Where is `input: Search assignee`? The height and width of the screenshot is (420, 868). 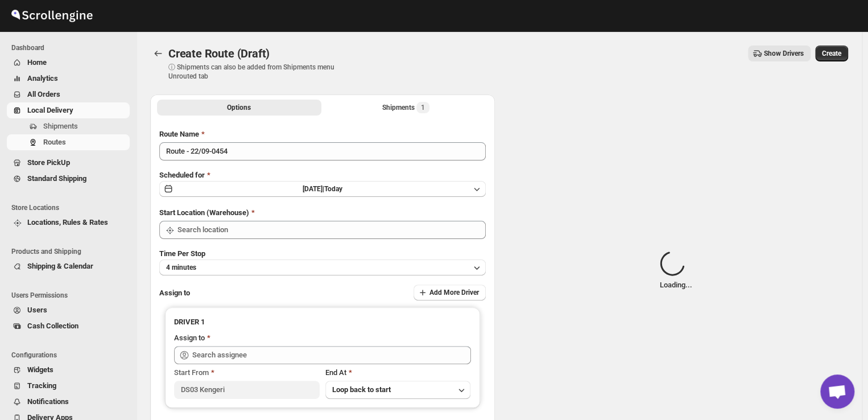
input: Search assignee is located at coordinates (331, 355).